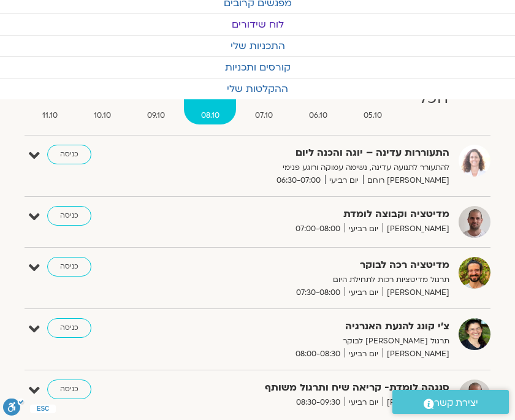  I want to click on p: להתעורר לתנועה עדינה, נשימה עמוקה ורוגע פנימי, so click(321, 168).